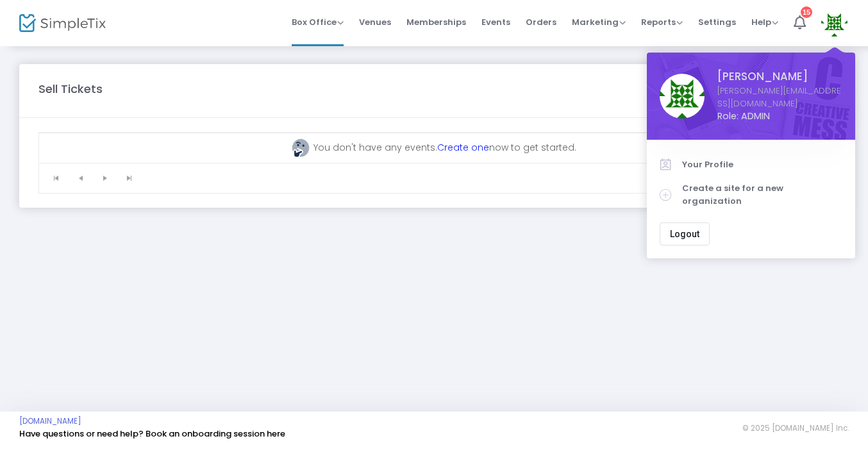  Describe the element at coordinates (483, 178) in the screenshot. I see `kendo-pager-info: 0 - 0 of 0 items` at that location.